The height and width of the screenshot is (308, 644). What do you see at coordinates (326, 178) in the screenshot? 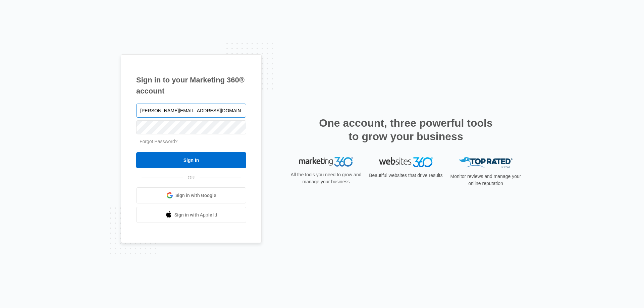
I see `p: All the tools you need to grow and manage your business` at bounding box center [326, 178].